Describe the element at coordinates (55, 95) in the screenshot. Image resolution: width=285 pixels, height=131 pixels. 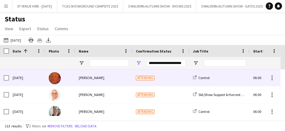
I see `img: Michael Bowden` at that location.